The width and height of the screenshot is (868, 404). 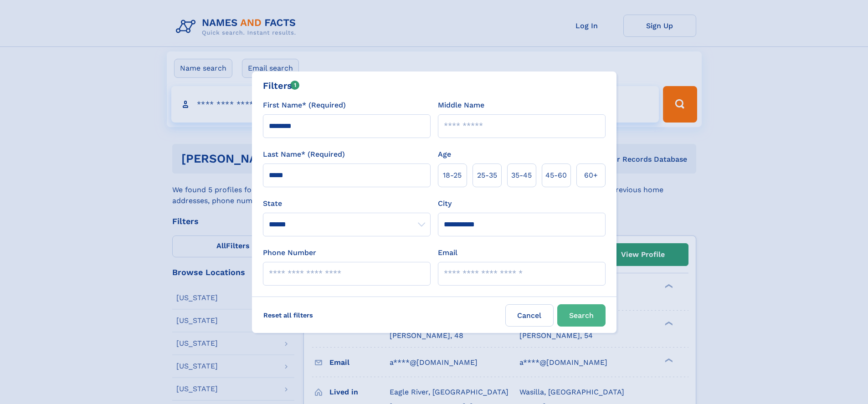 What do you see at coordinates (288, 315) in the screenshot?
I see `label: Reset all filters` at bounding box center [288, 315].